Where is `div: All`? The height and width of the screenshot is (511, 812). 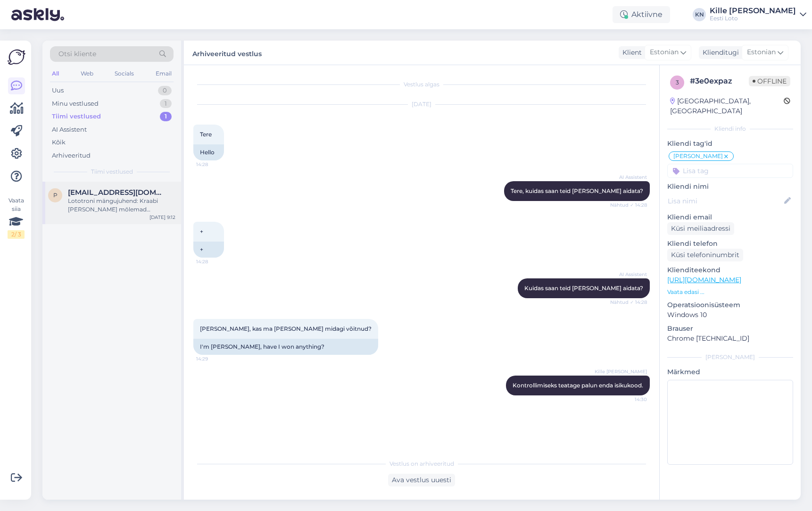
div: All is located at coordinates (55, 74).